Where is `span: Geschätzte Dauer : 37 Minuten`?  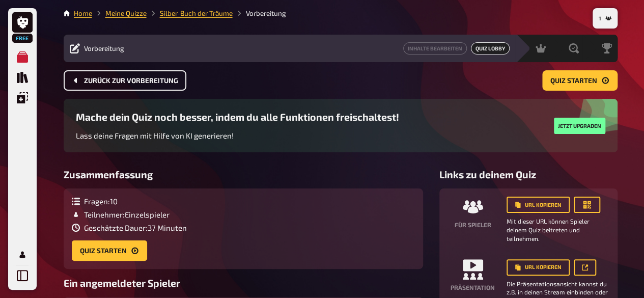 span: Geschätzte Dauer : 37 Minuten is located at coordinates (136, 228).